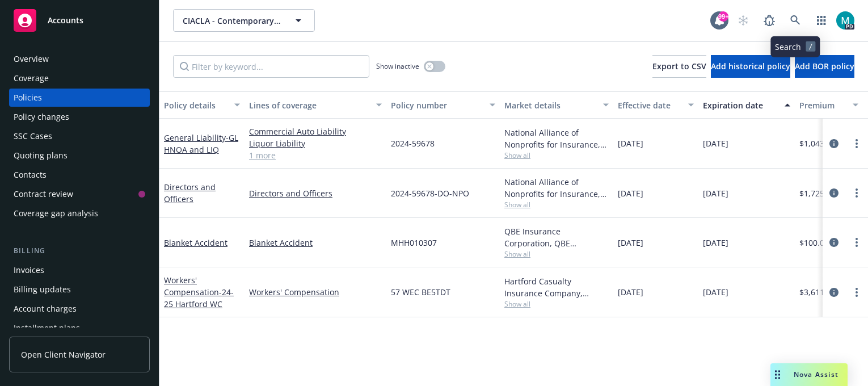  I want to click on button: Effective date, so click(655, 105).